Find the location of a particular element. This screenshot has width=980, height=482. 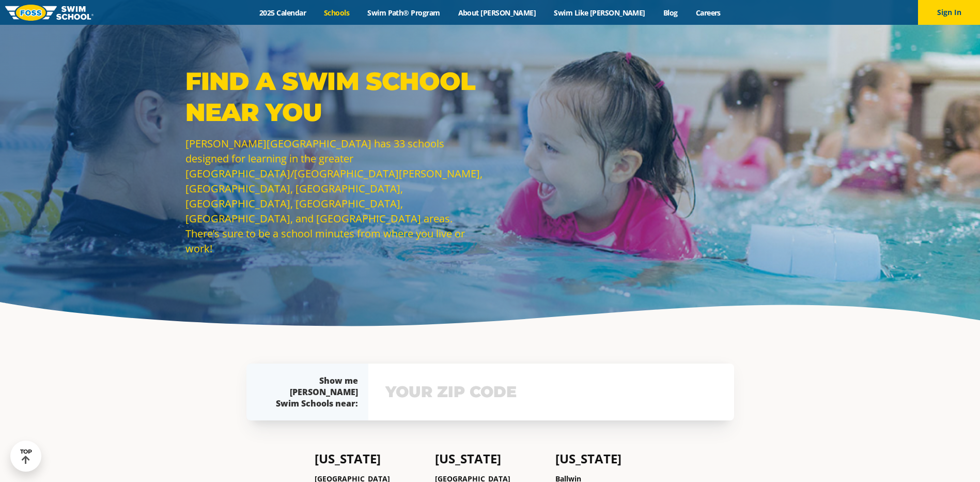

div: TOP is located at coordinates (26, 456).